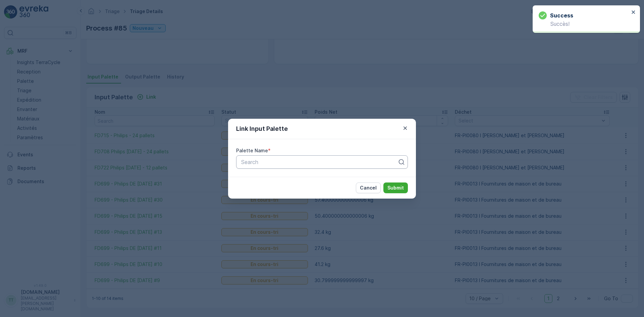  What do you see at coordinates (396, 188) in the screenshot?
I see `p: Submit` at bounding box center [396, 188].